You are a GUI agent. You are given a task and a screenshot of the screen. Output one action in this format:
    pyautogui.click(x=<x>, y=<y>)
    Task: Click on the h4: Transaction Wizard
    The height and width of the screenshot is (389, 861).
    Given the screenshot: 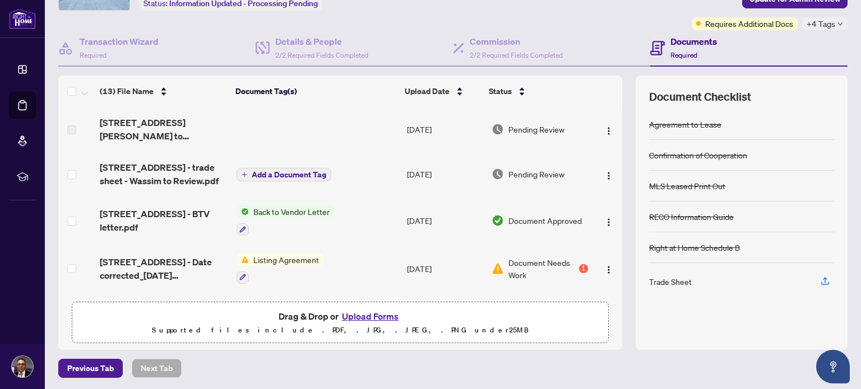 What is the action you would take?
    pyautogui.click(x=119, y=41)
    